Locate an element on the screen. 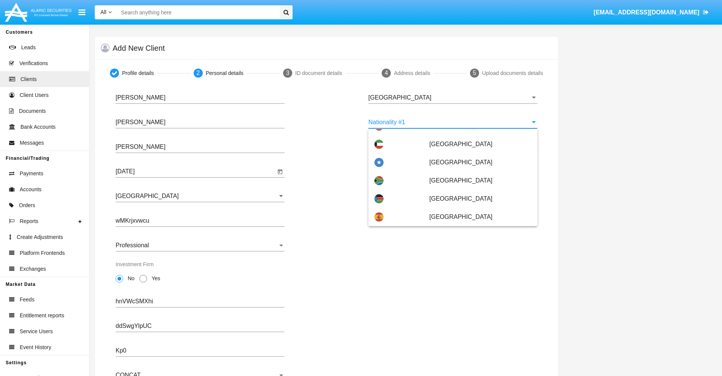  div: Personal details is located at coordinates (225, 73).